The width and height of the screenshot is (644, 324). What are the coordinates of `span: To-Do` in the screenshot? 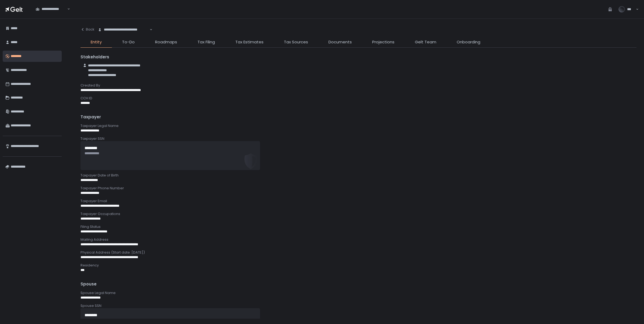 It's located at (128, 42).